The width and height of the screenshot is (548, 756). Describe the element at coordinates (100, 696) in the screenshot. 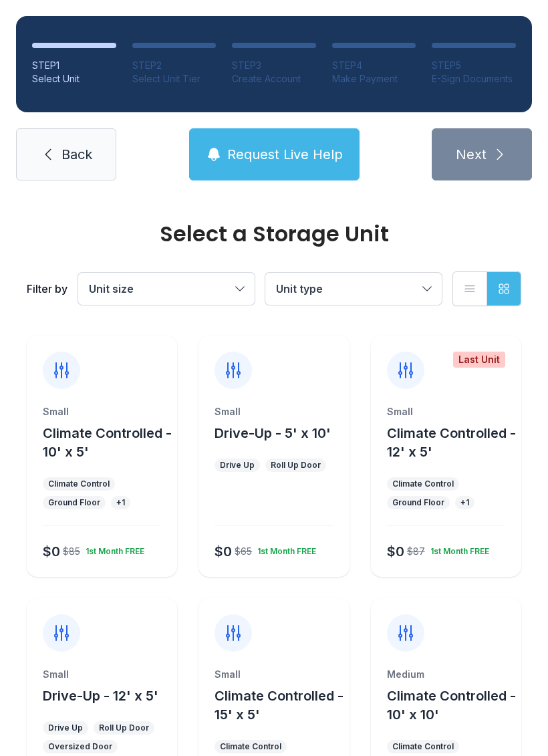

I see `span: Drive-Up - 12' x 5'` at that location.